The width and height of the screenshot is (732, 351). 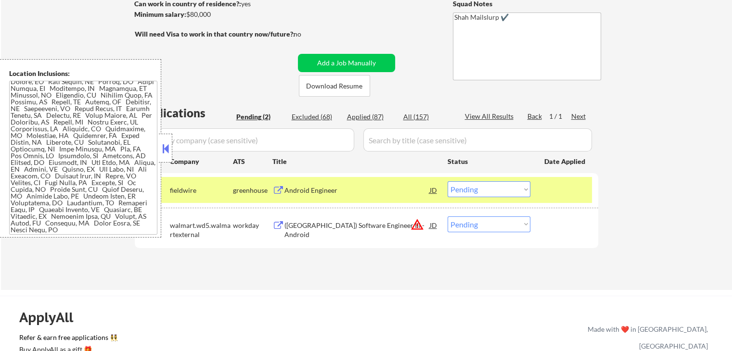 I want to click on a: Refer & earn free applications 👯‍♀️, so click(x=203, y=339).